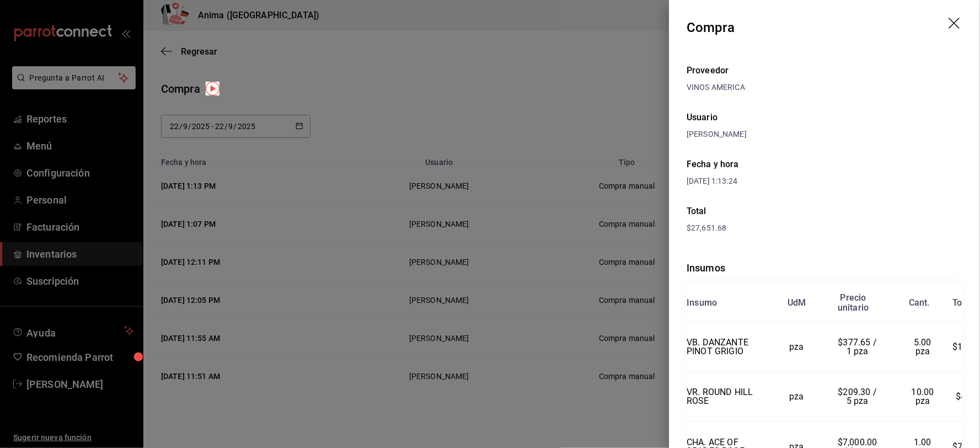 The width and height of the screenshot is (980, 448). Describe the element at coordinates (730, 348) in the screenshot. I see `td: VB. DANZANTE PINOT GRIGIO` at that location.